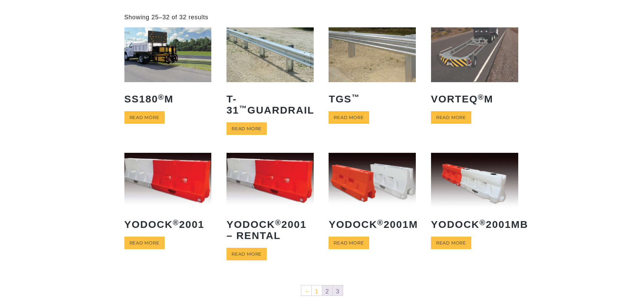 The height and width of the screenshot is (308, 644). Describe the element at coordinates (168, 68) in the screenshot. I see `a: SS180®M` at that location.